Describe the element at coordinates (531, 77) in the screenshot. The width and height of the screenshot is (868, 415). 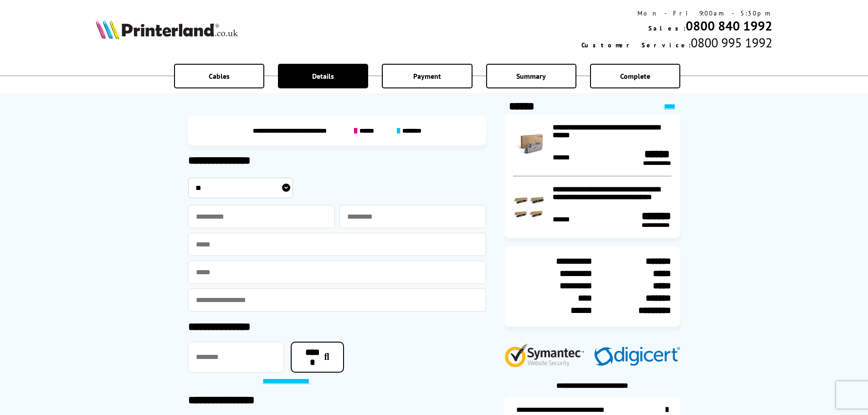
I see `span: Summary` at that location.